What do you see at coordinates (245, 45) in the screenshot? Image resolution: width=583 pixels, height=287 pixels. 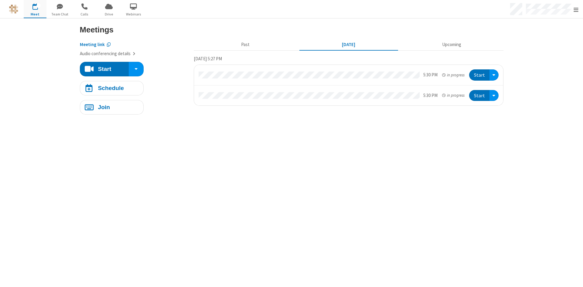 I see `button: Past` at bounding box center [245, 45].